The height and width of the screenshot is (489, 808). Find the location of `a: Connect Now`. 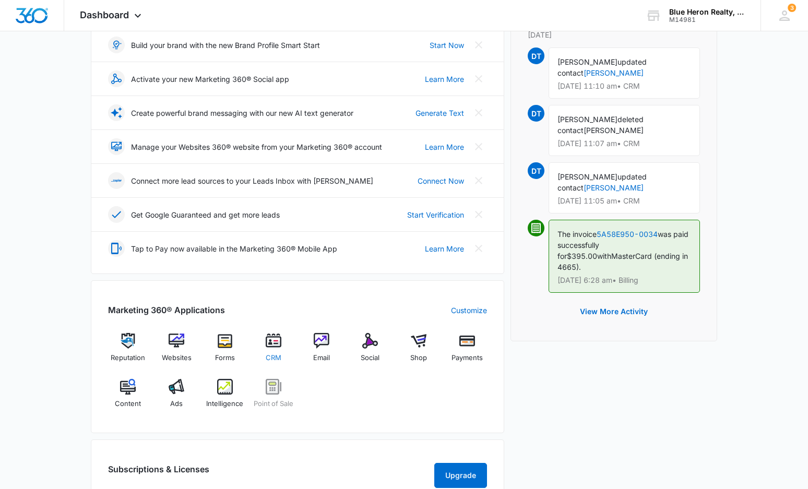

a: Connect Now is located at coordinates (441, 181).